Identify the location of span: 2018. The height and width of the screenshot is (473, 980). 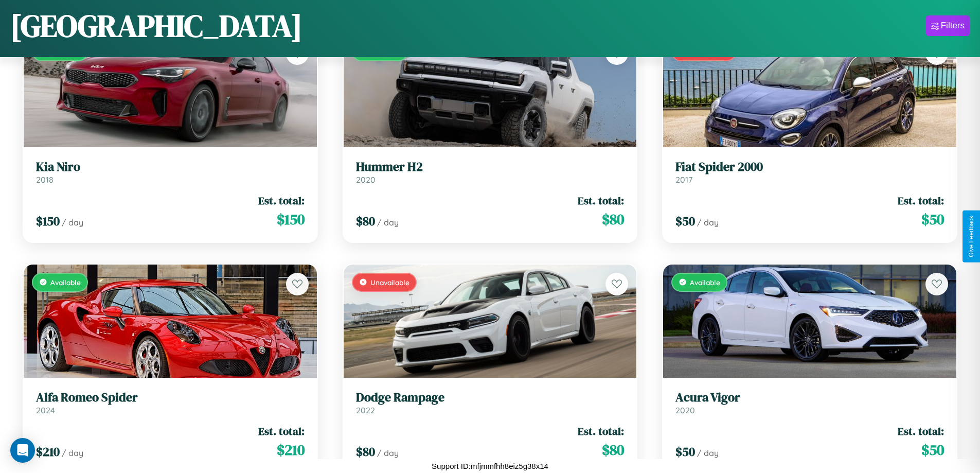
(45, 179).